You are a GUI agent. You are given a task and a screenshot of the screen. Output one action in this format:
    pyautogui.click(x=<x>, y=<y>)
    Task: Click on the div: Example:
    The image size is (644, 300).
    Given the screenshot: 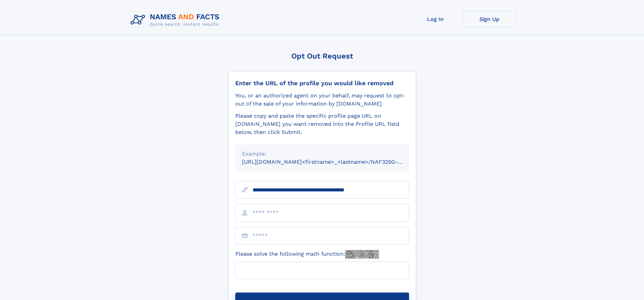 What is the action you would take?
    pyautogui.click(x=322, y=154)
    